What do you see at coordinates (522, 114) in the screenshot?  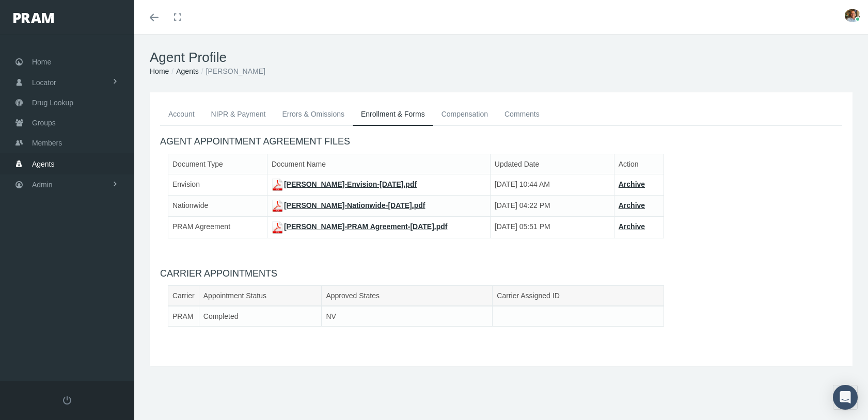 I see `a: Comments` at bounding box center [522, 114].